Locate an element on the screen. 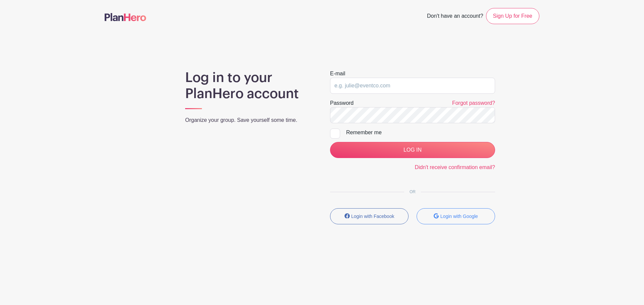 This screenshot has width=644, height=305. button: Login with Facebook is located at coordinates (369, 216).